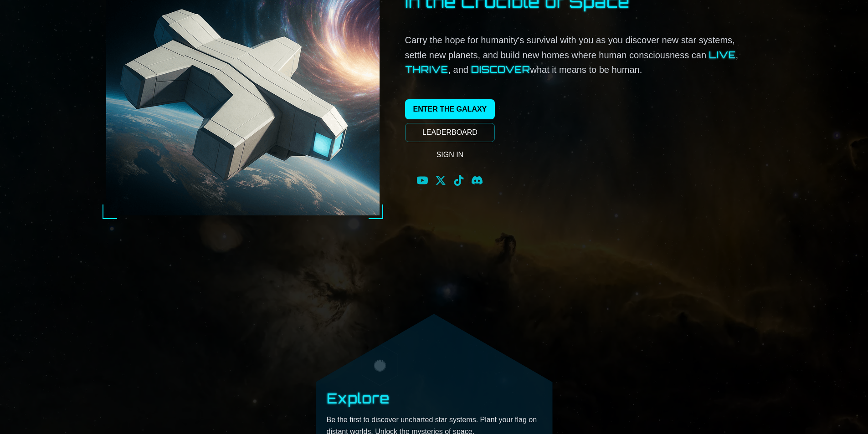 This screenshot has width=868, height=434. What do you see at coordinates (441, 180) in the screenshot?
I see `a: X (Twitter)` at bounding box center [441, 180].